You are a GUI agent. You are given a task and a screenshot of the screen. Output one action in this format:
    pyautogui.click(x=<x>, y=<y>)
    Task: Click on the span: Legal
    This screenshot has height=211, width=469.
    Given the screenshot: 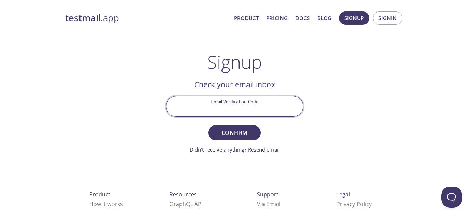 What is the action you would take?
    pyautogui.click(x=343, y=194)
    